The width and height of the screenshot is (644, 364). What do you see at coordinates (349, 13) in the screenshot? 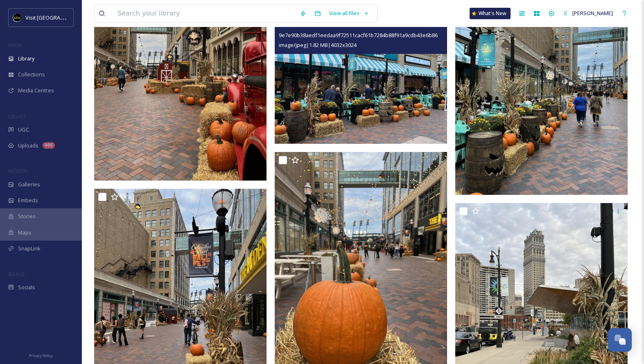
I see `a: View all files` at bounding box center [349, 13].